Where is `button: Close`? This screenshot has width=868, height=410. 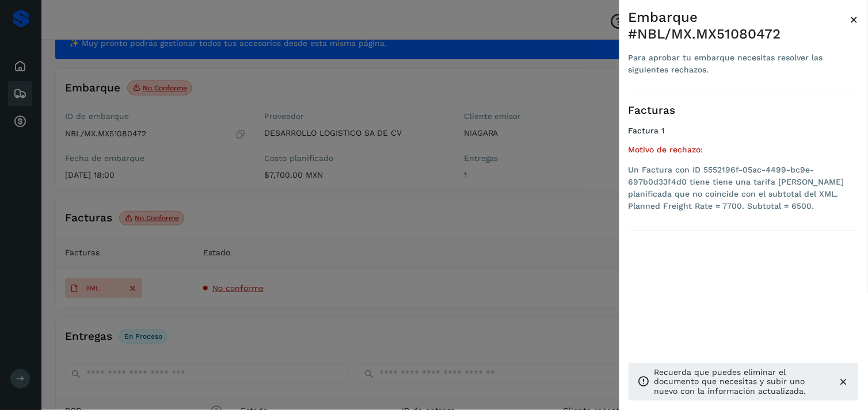
button: Close is located at coordinates (854, 20).